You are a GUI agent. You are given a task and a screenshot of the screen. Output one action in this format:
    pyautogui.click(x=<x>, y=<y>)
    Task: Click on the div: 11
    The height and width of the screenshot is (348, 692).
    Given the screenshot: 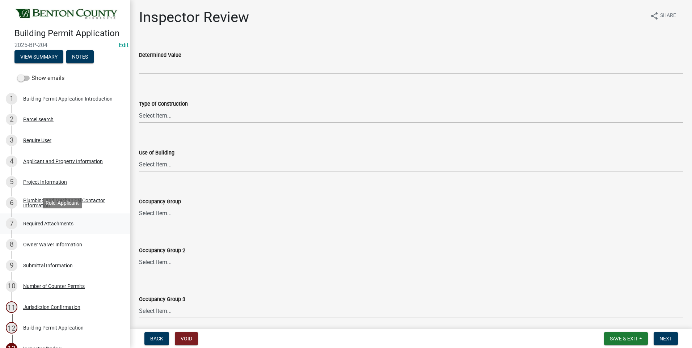 What is the action you would take?
    pyautogui.click(x=12, y=307)
    